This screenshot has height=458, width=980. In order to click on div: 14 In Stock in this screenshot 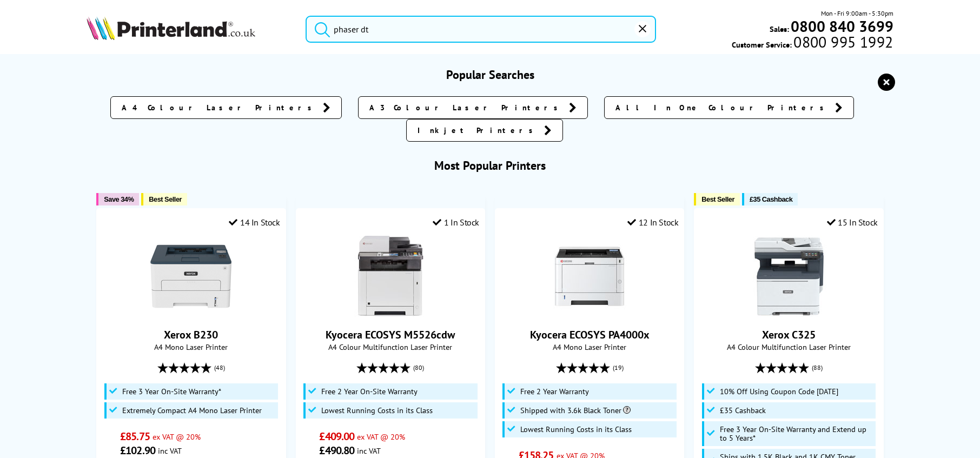, I will do `click(255, 223)`.